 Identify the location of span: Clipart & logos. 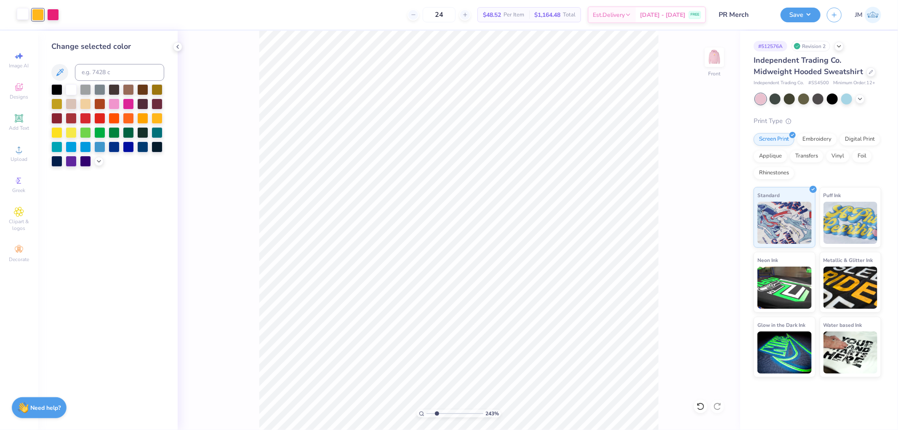
(19, 225).